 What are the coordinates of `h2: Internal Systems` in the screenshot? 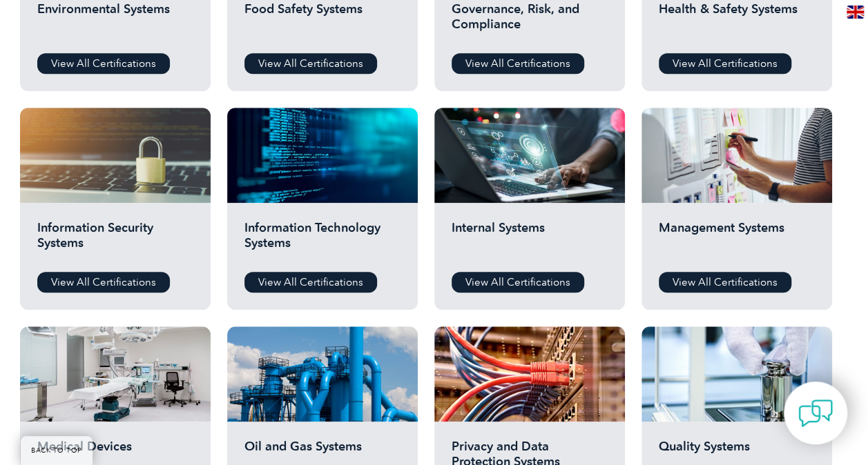 It's located at (530, 241).